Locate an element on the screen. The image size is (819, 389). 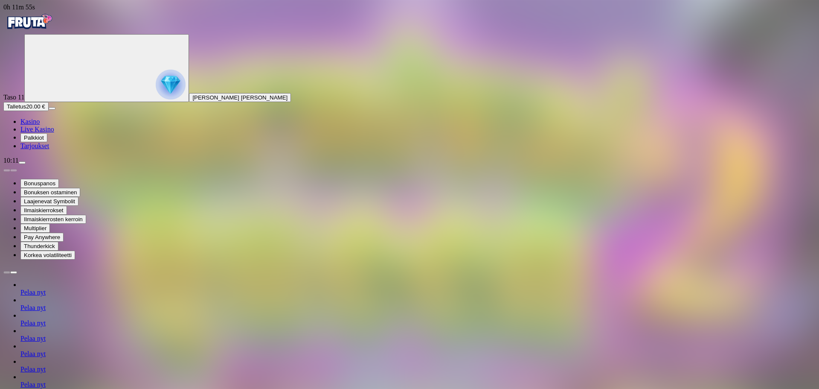
button: Multiplier is located at coordinates (35, 228).